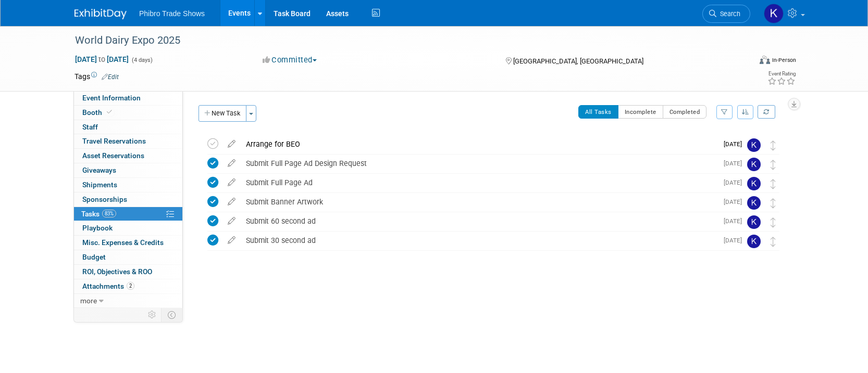 The width and height of the screenshot is (868, 373). What do you see at coordinates (108, 286) in the screenshot?
I see `span: Attachments` at bounding box center [108, 286].